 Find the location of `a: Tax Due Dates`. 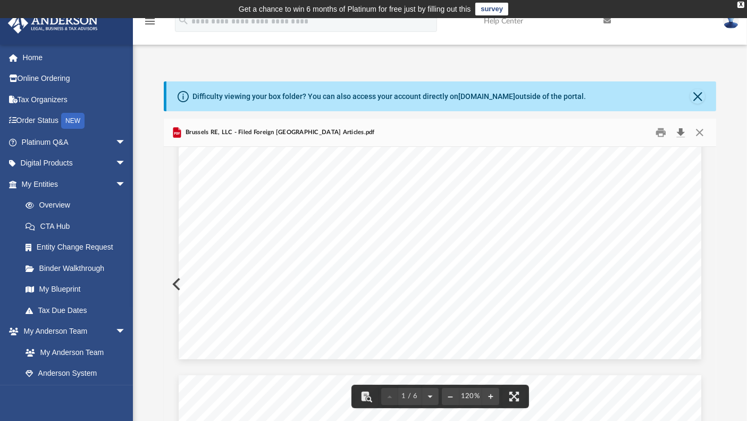

a: Tax Due Dates is located at coordinates (78, 310).